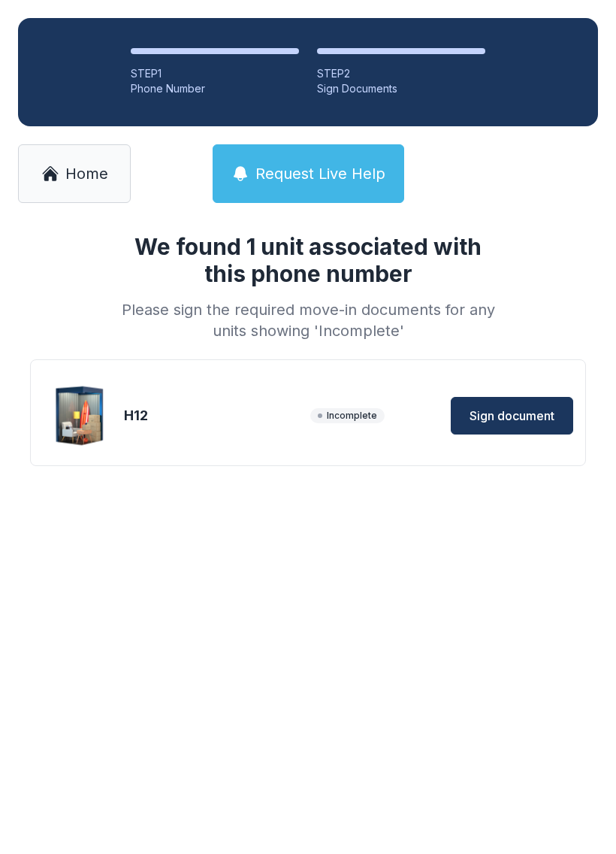 Image resolution: width=616 pixels, height=854 pixels. Describe the element at coordinates (401, 74) in the screenshot. I see `div: STEP 2` at that location.